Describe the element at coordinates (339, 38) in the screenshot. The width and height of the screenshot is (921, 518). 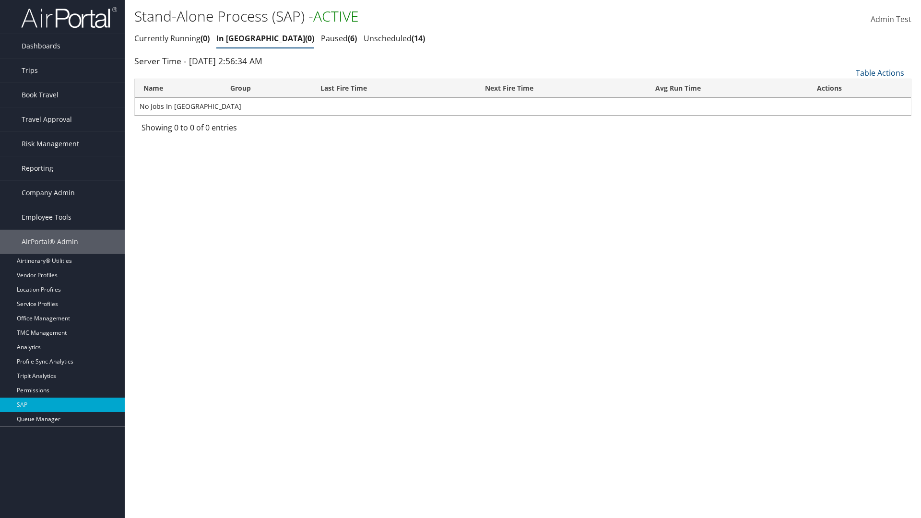
I see `a: Paused6` at that location.